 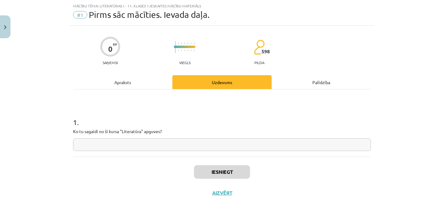 I want to click on p: pilda, so click(x=259, y=63).